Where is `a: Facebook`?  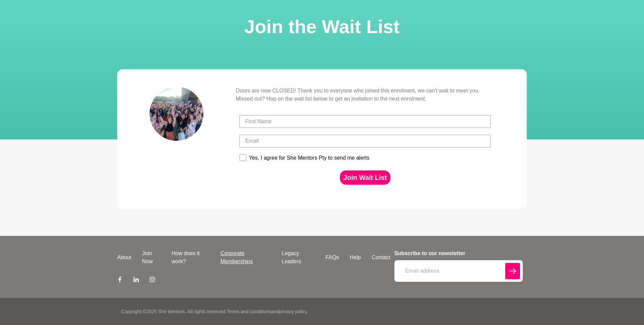 a: Facebook is located at coordinates (120, 280).